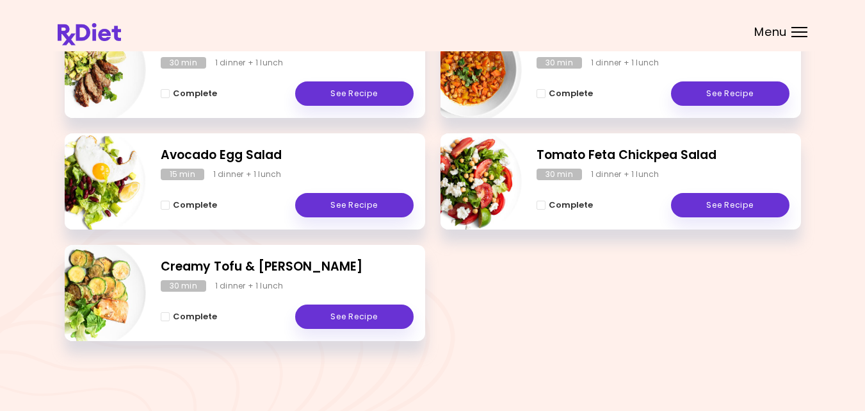  What do you see at coordinates (469, 181) in the screenshot?
I see `img: Info - Tomato Feta Chickpea Salad` at bounding box center [469, 181].